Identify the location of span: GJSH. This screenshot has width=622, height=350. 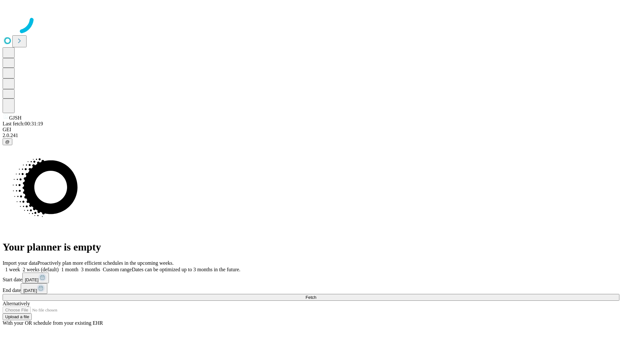
(15, 118).